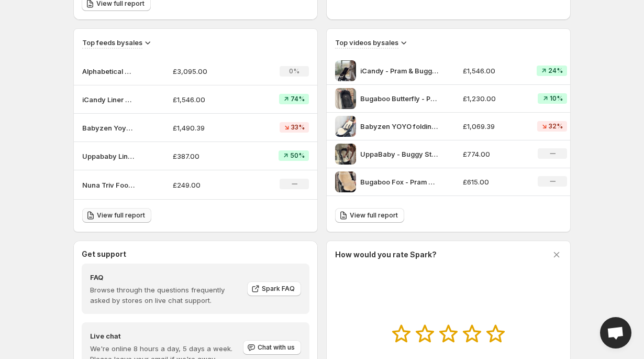 This screenshot has height=359, width=644. Describe the element at coordinates (104, 254) in the screenshot. I see `h3: Get support` at that location.